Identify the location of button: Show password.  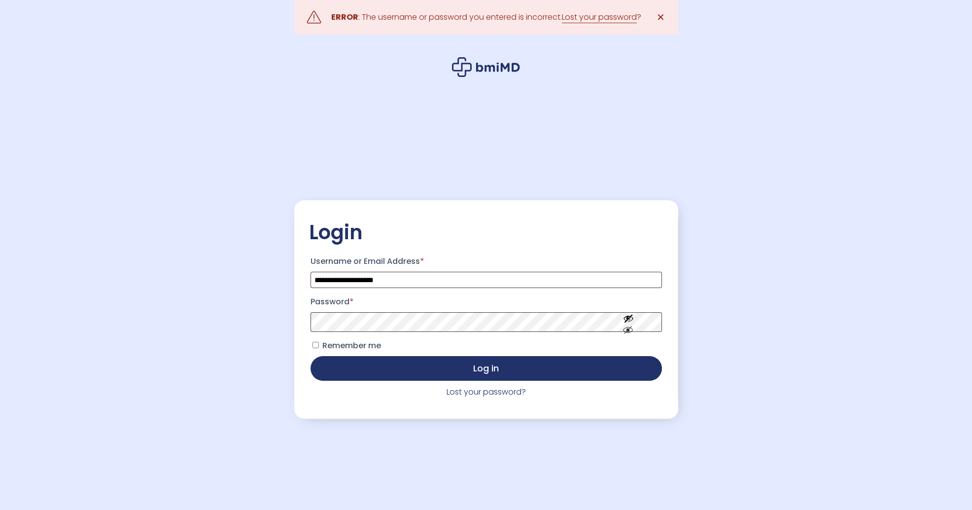
(628, 322).